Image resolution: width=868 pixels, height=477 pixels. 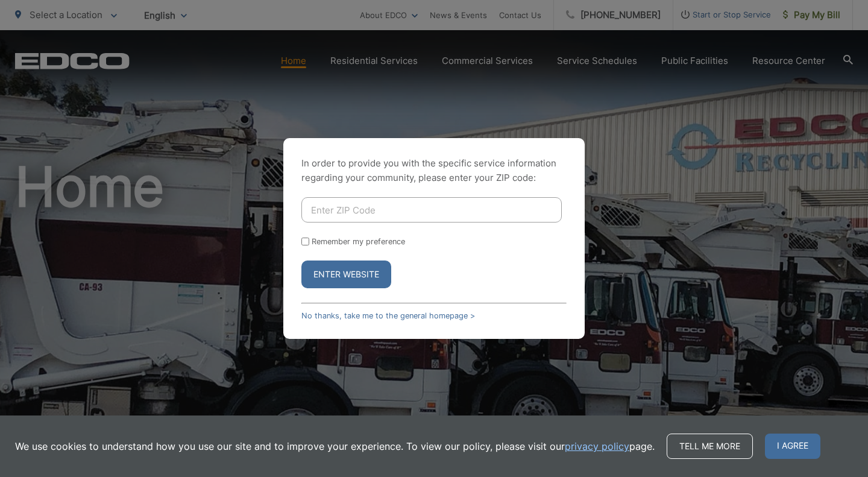 I want to click on p: We use cookies to understand how you use our site and to improve your experience. To view our pol..., so click(x=335, y=446).